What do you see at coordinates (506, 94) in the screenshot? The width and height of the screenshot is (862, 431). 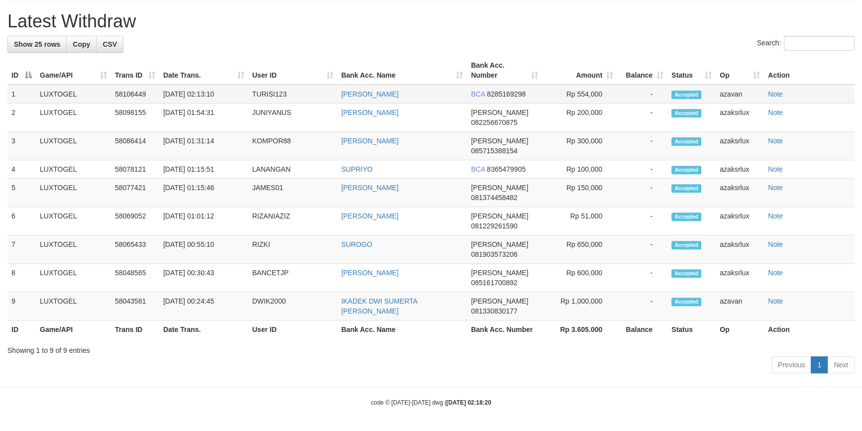 I see `span: Copy 8285169298 to clipboard` at bounding box center [506, 94].